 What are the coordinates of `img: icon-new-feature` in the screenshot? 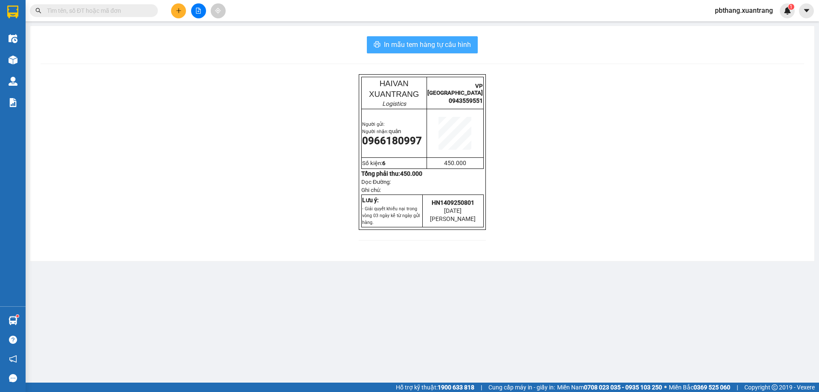 It's located at (787, 11).